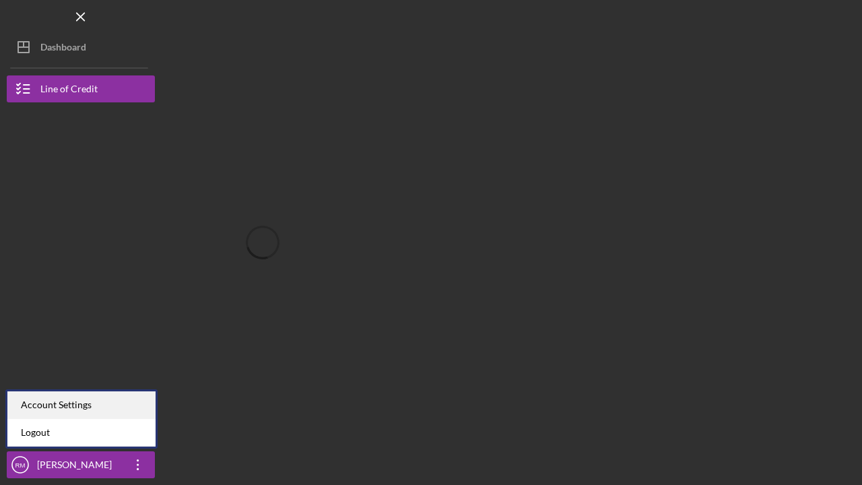 This screenshot has height=485, width=862. Describe the element at coordinates (82, 405) in the screenshot. I see `div: Account Settings` at that location.